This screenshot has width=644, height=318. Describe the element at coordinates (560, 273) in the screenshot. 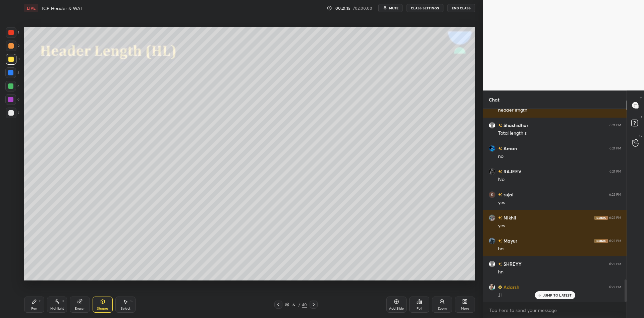

I see `div: hn` at that location.